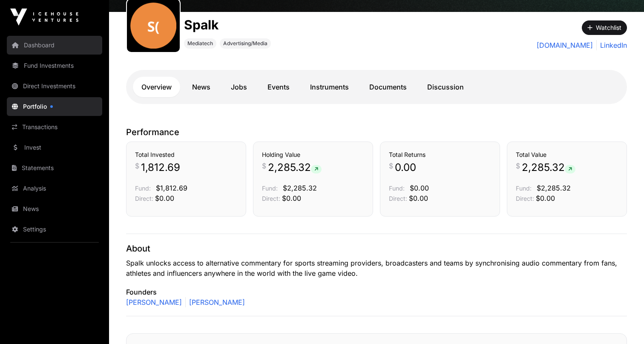 This screenshot has width=644, height=344. Describe the element at coordinates (156, 87) in the screenshot. I see `a: Overview` at that location.